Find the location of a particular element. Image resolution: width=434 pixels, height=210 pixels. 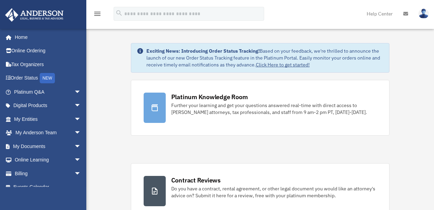

a: menu is located at coordinates (97, 15).